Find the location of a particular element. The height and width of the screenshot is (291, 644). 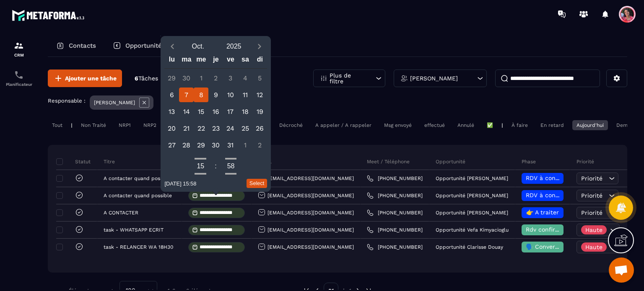

div: 8 is located at coordinates (201, 95).